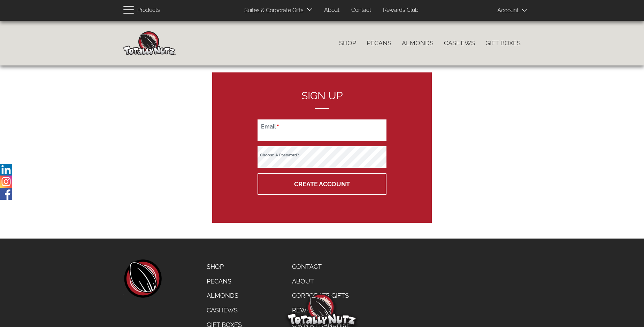  What do you see at coordinates (321, 296) in the screenshot?
I see `a: Corporate Gifts` at bounding box center [321, 296].